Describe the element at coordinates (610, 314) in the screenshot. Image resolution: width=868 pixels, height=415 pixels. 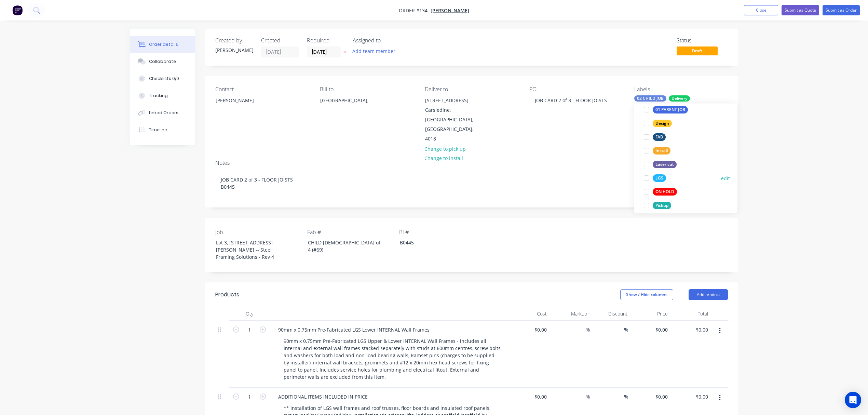
I see `div: Discount` at that location.